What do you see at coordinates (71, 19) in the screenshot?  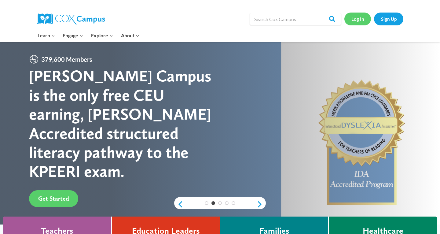 I see `img: Cox Campus` at bounding box center [71, 19].